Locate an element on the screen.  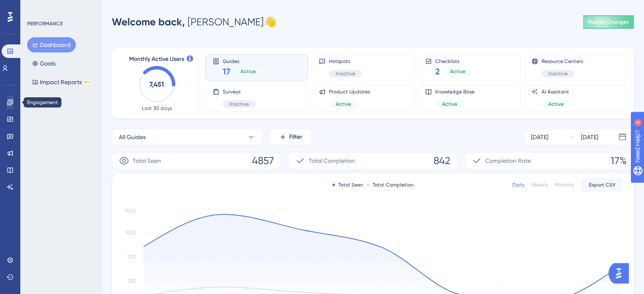
span: Completion Rate is located at coordinates (508, 161).